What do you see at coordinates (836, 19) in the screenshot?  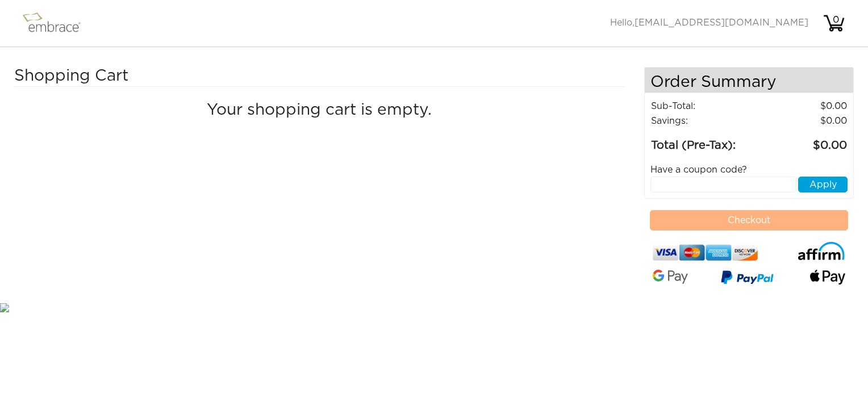 I see `div: 0` at bounding box center [836, 19].